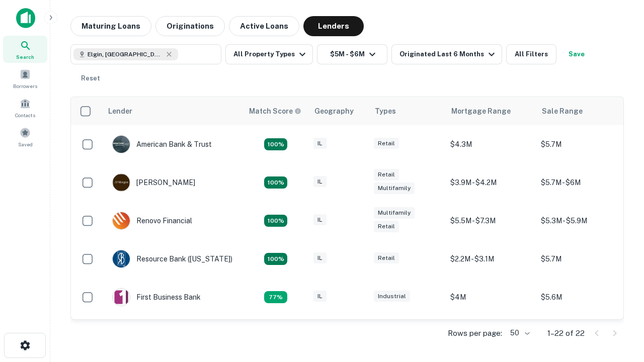  I want to click on button: Active Loans, so click(264, 26).